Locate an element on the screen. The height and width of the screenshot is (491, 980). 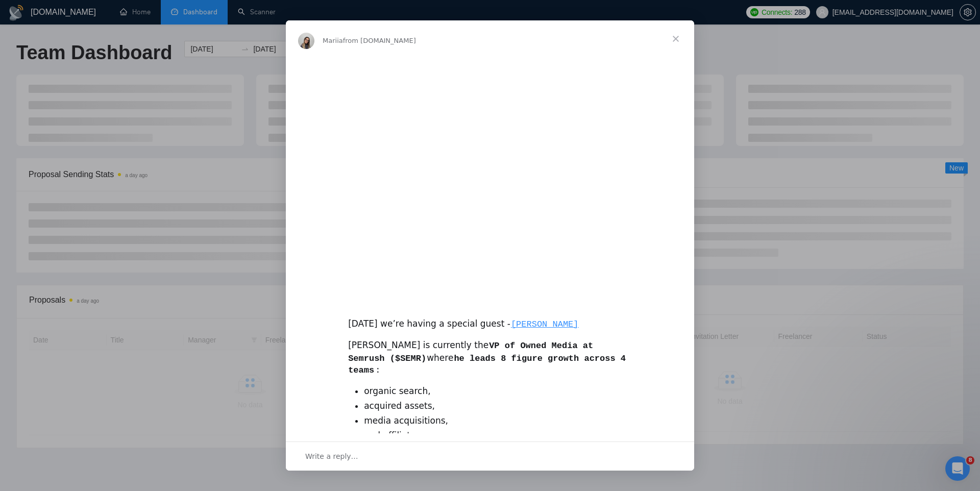
li: media acquisitions, is located at coordinates (498, 421).